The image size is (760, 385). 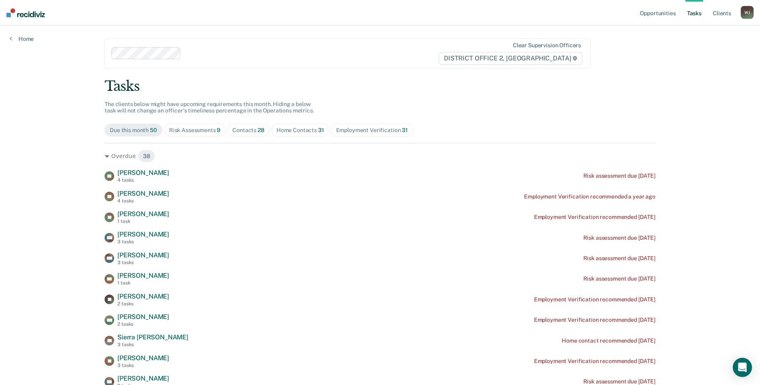 I want to click on div: Clear supervision officers, so click(x=547, y=45).